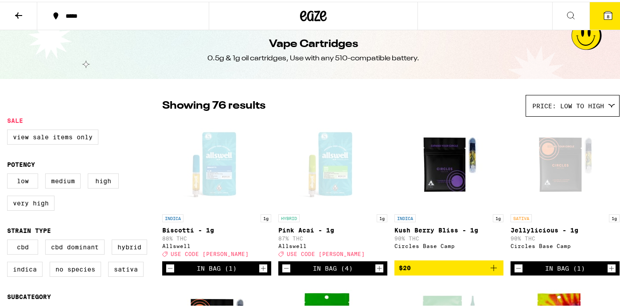  Describe the element at coordinates (35, 10) in the screenshot. I see `span: Hi. Need any help?` at that location.